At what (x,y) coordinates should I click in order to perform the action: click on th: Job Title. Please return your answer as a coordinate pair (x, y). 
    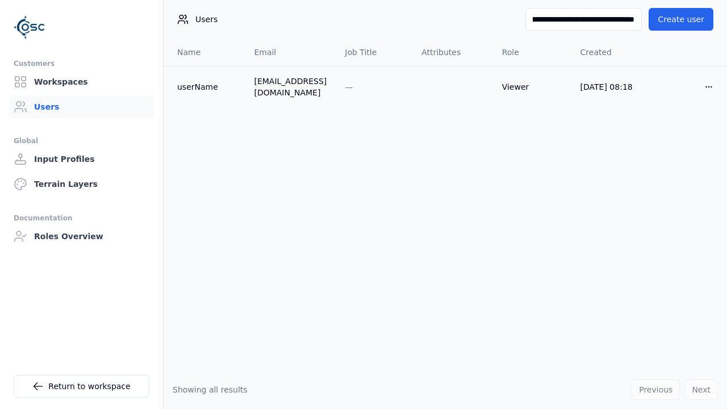
    Looking at the image, I should click on (374, 52).